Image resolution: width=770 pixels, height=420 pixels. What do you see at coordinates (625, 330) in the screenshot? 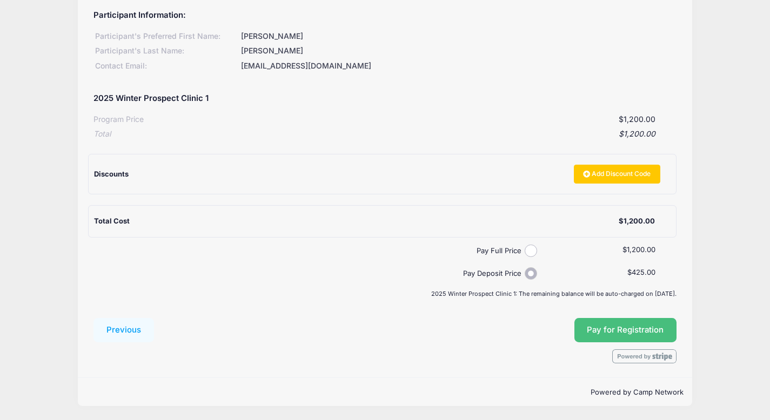
I see `button: Pay for Registration` at bounding box center [625, 330].